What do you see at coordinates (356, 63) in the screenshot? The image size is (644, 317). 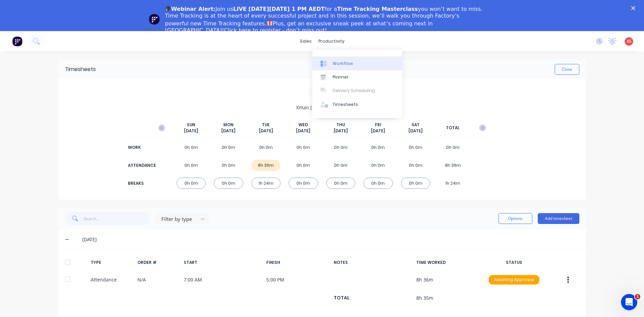 I see `a: Workflow` at bounding box center [356, 63].